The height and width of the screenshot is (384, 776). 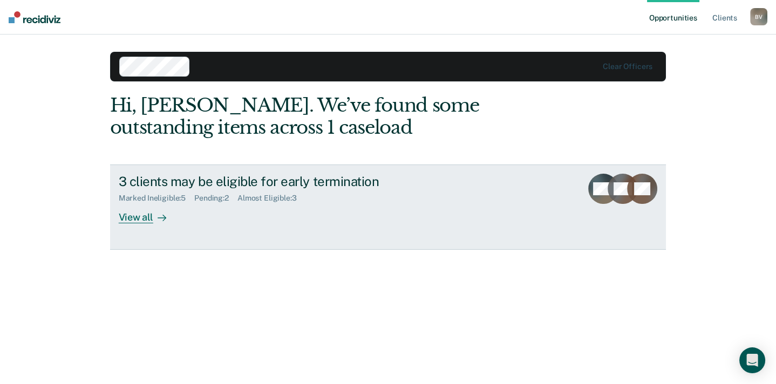 I want to click on div: Open Intercom Messenger, so click(x=752, y=360).